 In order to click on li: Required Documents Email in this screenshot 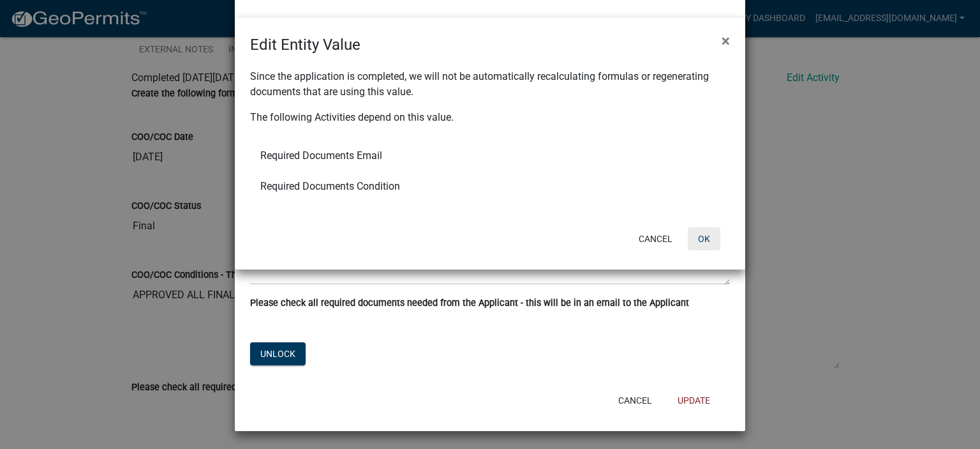, I will do `click(490, 156)`.